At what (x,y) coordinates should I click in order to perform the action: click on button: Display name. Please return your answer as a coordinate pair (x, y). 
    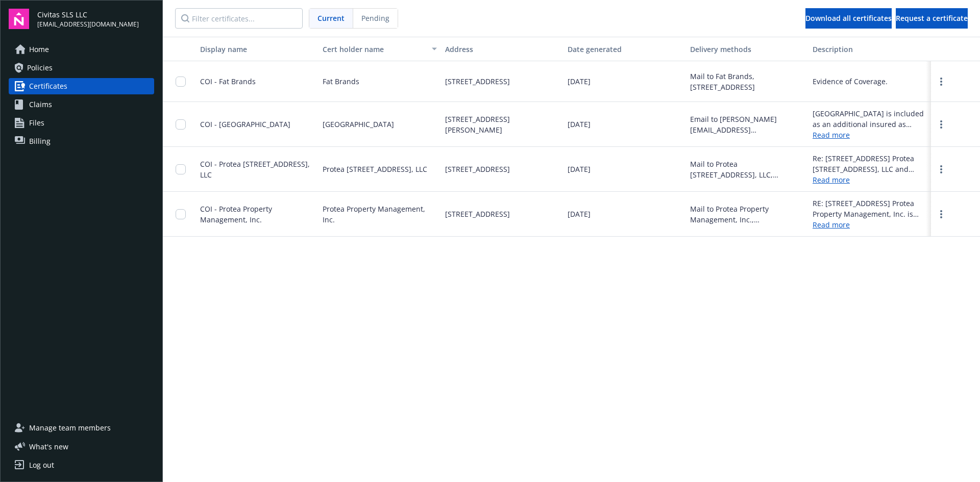
    Looking at the image, I should click on (257, 49).